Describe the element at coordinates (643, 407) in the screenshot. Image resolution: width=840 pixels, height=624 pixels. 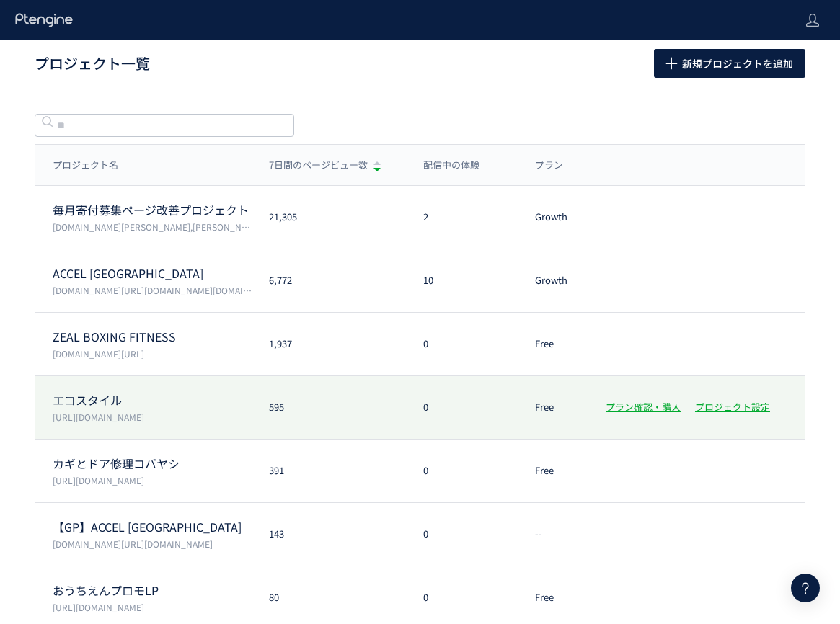
I see `a: プラン確認・購入` at that location.